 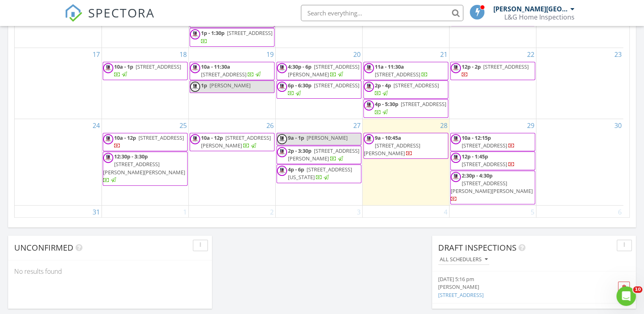 I want to click on td: Go to August 31, 2025, so click(x=58, y=219).